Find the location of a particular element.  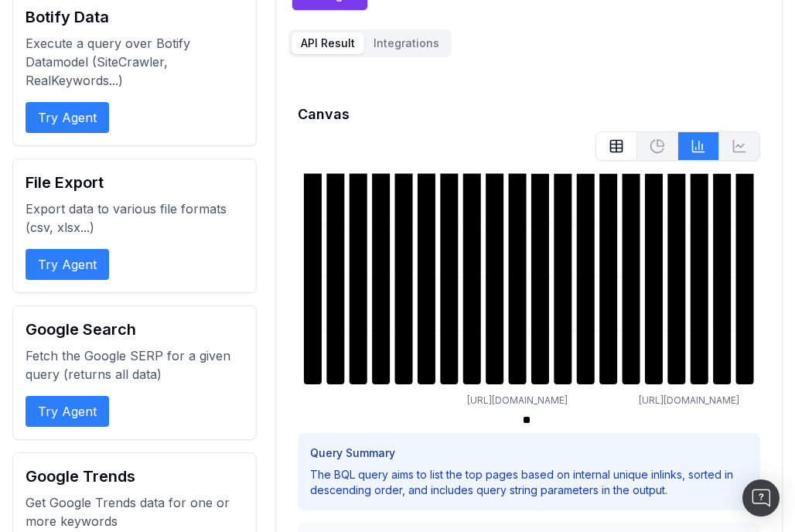

p: Fetch the Google SERP for a given query (returns all data) is located at coordinates (135, 365).